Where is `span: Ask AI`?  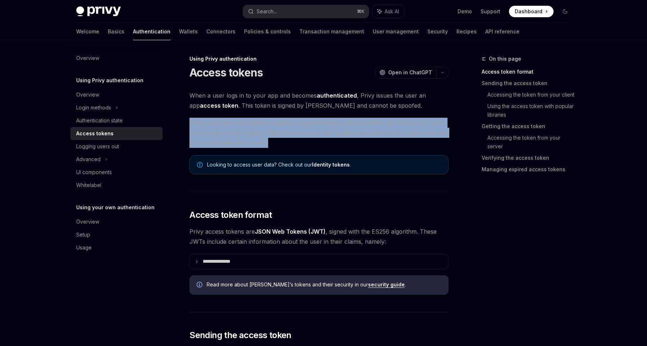
span: Ask AI is located at coordinates (392, 11).